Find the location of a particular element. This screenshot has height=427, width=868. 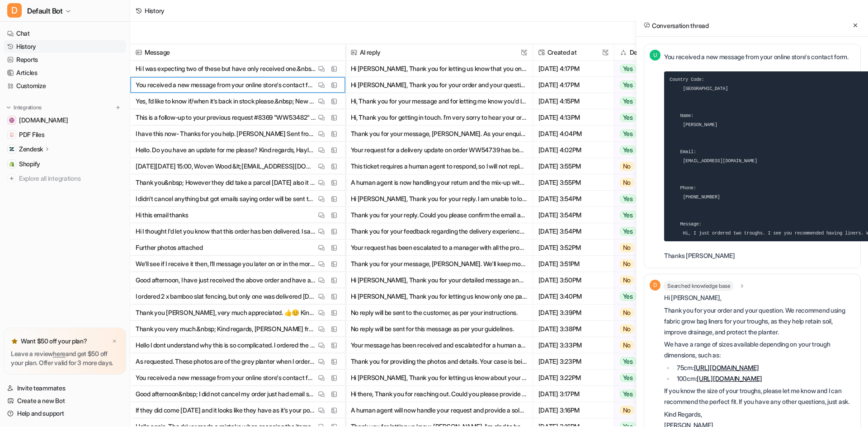

button: Integrations is located at coordinates (24, 108).